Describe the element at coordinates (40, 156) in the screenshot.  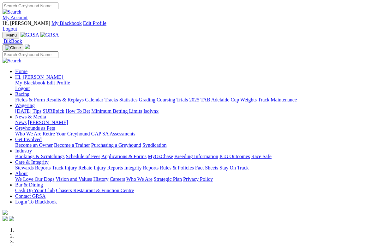
I see `a: Bookings & Scratchings` at that location.